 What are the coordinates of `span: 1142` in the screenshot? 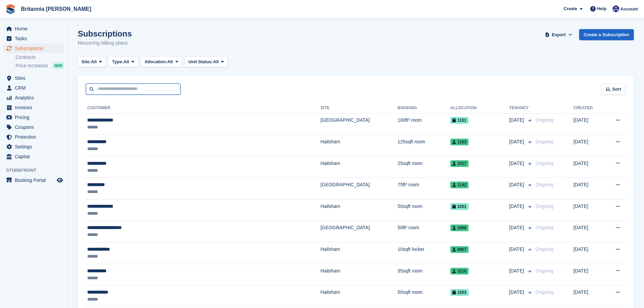 It's located at (460, 185).